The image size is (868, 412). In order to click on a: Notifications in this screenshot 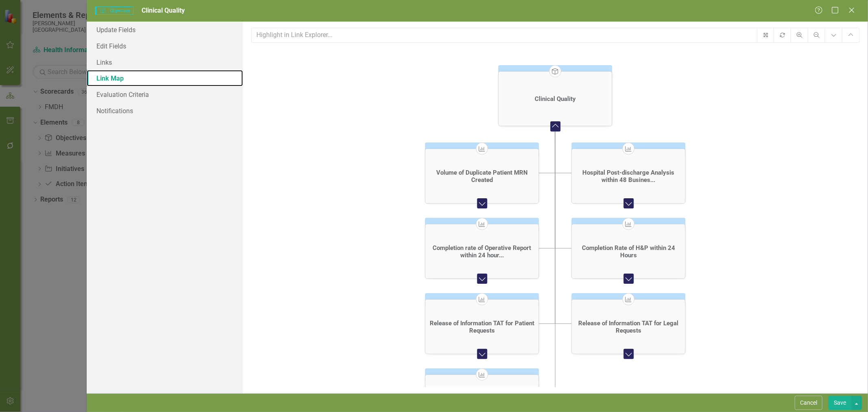, I will do `click(165, 111)`.